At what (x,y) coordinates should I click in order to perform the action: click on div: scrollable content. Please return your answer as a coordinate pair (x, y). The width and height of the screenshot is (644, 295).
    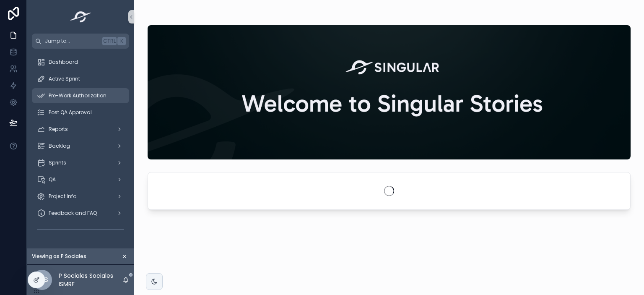
    Looking at the image, I should click on (81, 148).